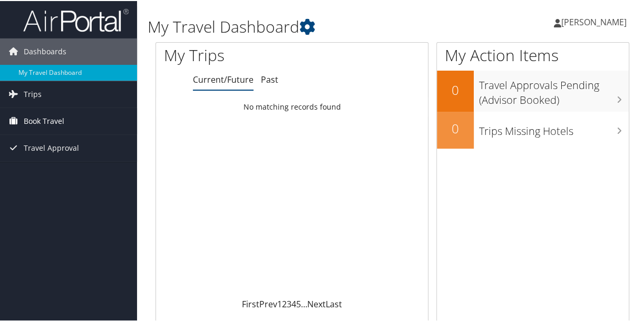 This screenshot has width=644, height=321. I want to click on h1: My Travel Dashboard, so click(310, 26).